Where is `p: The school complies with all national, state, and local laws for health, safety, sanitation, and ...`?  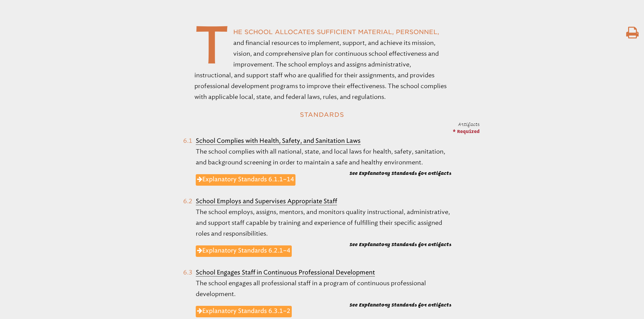 p: The school complies with all national, state, and local laws for health, safety, sanitation, and ... is located at coordinates (324, 157).